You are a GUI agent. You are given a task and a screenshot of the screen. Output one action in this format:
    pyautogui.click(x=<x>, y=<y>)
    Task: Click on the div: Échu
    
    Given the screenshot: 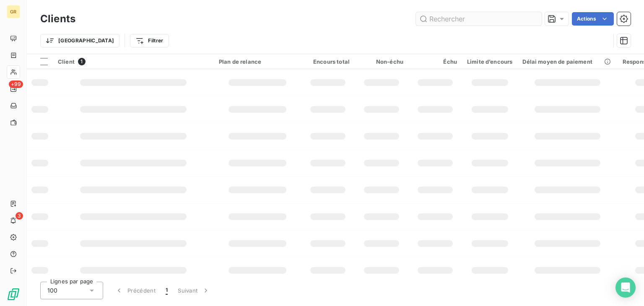 What is the action you would take?
    pyautogui.click(x=435, y=62)
    